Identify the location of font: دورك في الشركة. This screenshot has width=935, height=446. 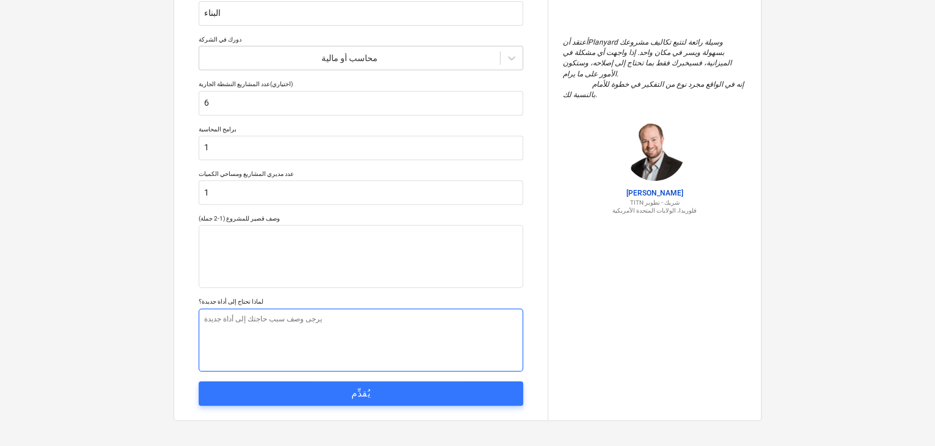
(220, 39).